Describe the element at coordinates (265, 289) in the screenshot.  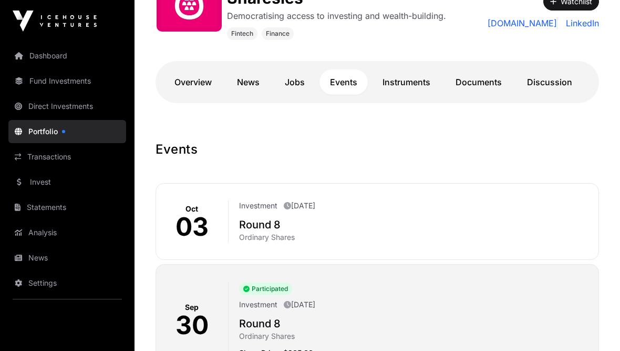
I see `span: Participated` at that location.